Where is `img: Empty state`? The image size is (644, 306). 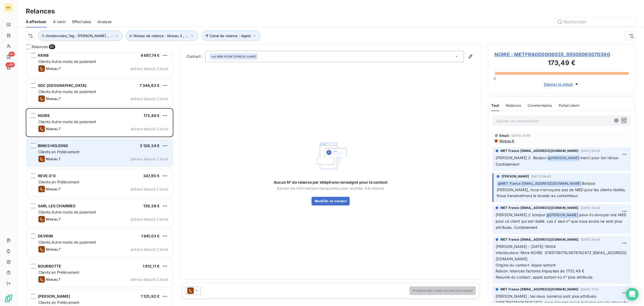 img: Empty state is located at coordinates (330, 155).